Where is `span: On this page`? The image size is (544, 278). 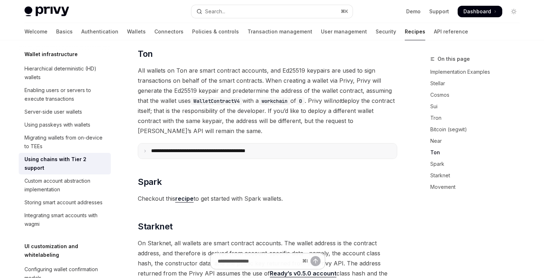
span: On this page is located at coordinates (453, 59).